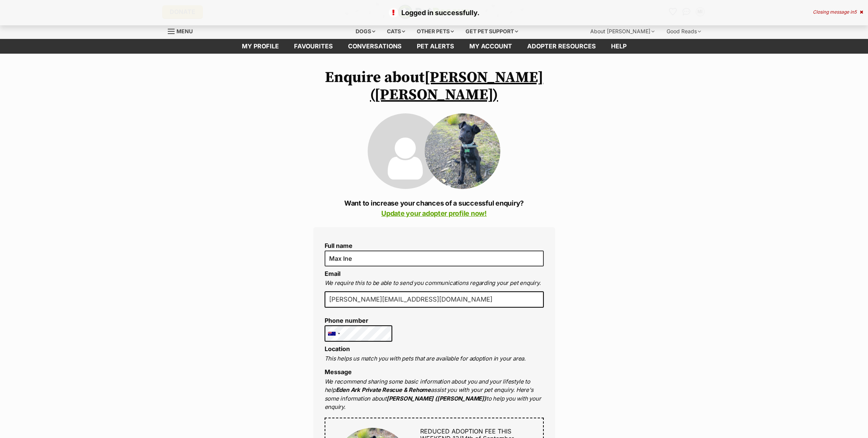 This screenshot has width=868, height=438. Describe the element at coordinates (334, 334) in the screenshot. I see `div: Australia: +61` at that location.